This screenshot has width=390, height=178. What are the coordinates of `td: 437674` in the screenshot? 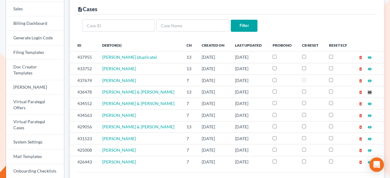 It's located at (84, 80).